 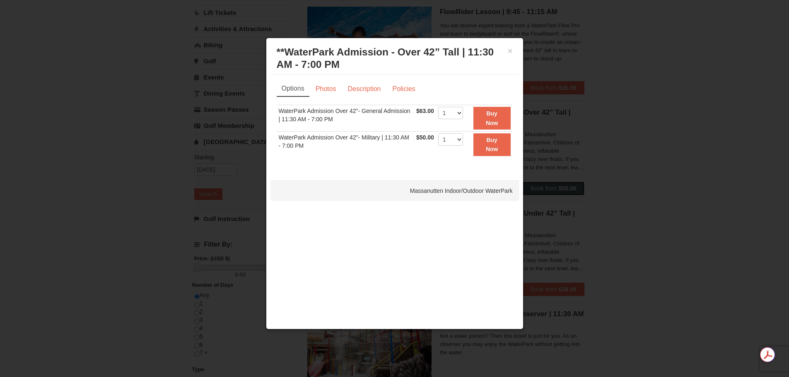 What do you see at coordinates (403, 89) in the screenshot?
I see `a: Policies` at bounding box center [403, 89].